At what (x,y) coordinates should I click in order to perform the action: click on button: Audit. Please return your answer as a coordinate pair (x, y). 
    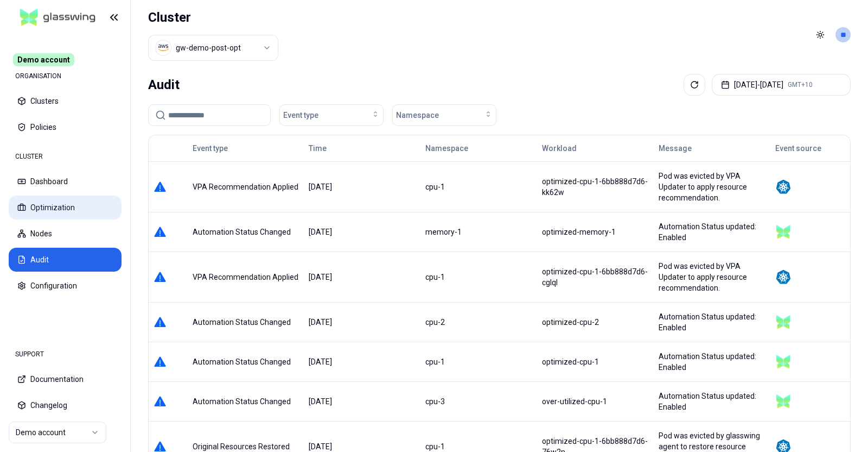
    Looking at the image, I should click on (65, 260).